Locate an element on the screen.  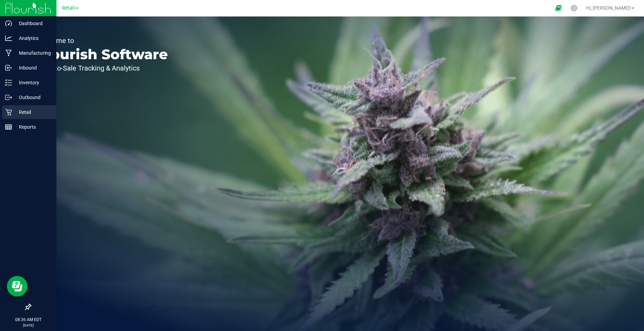
inline-svg: Retail is located at coordinates (9, 112).